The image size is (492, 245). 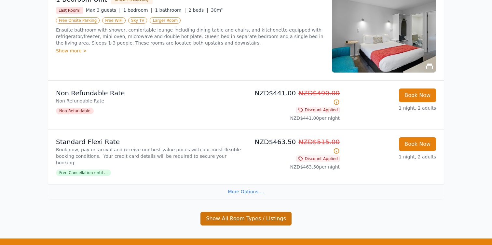 I want to click on div: More Options ..., so click(x=246, y=192).